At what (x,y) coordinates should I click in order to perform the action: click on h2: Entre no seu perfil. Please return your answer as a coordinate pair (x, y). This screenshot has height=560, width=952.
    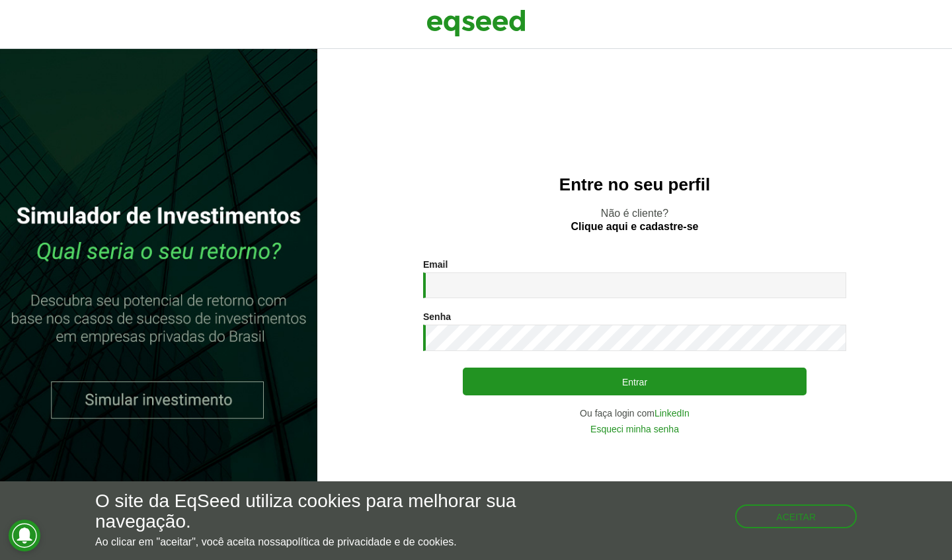
    Looking at the image, I should click on (634, 185).